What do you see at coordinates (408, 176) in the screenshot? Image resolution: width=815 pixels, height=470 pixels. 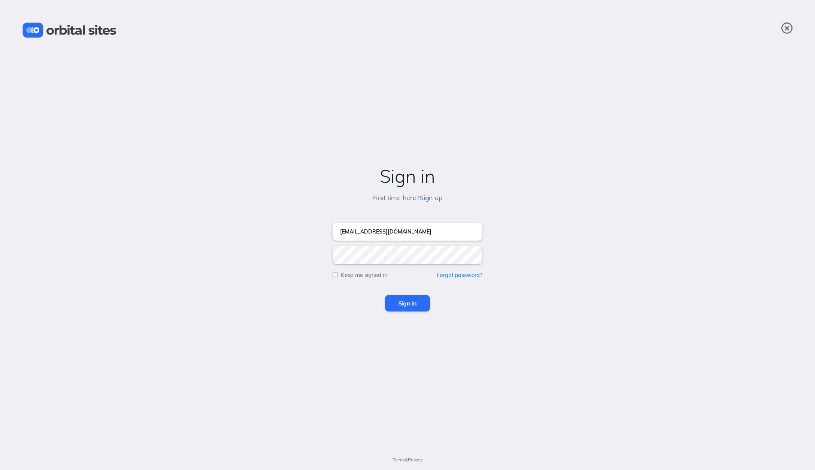 I see `h2: Sign in` at bounding box center [408, 176].